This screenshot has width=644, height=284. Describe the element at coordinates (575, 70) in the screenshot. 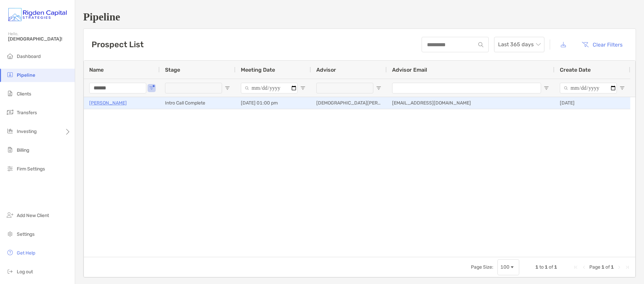

I see `span: Create Date` at that location.